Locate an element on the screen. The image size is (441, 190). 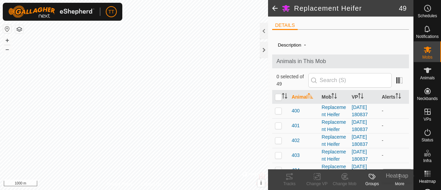
span: Animals in This Mob is located at coordinates (340, 61).